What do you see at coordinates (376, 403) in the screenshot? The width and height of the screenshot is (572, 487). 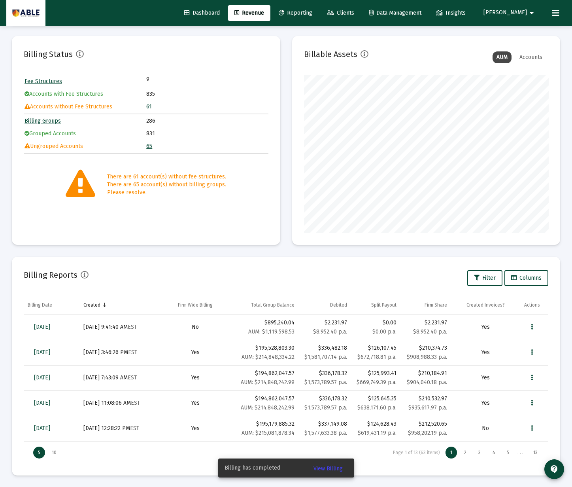 I see `div: $125,645.35` at bounding box center [376, 403].